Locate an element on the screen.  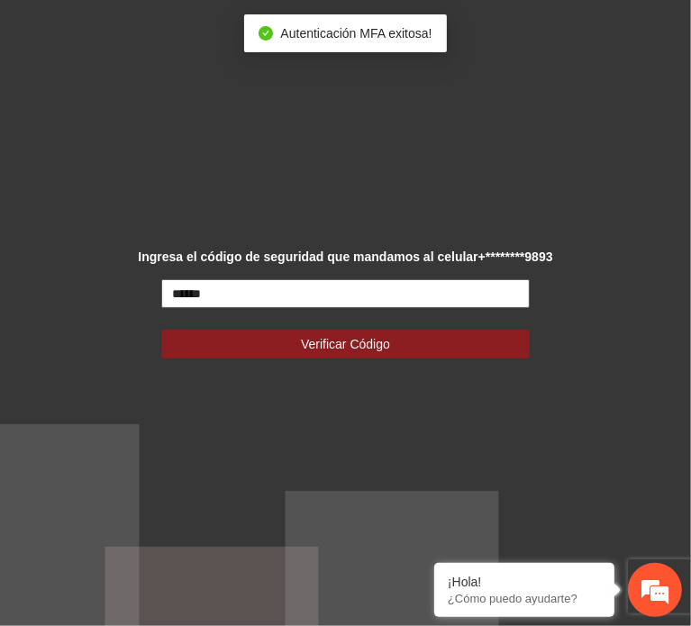
div: Chatee con nosotros ahora is located at coordinates (198, 104).